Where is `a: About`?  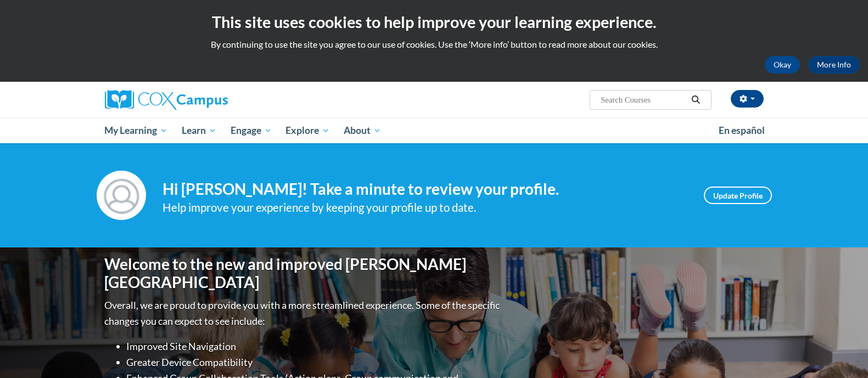 a: About is located at coordinates (362, 131).